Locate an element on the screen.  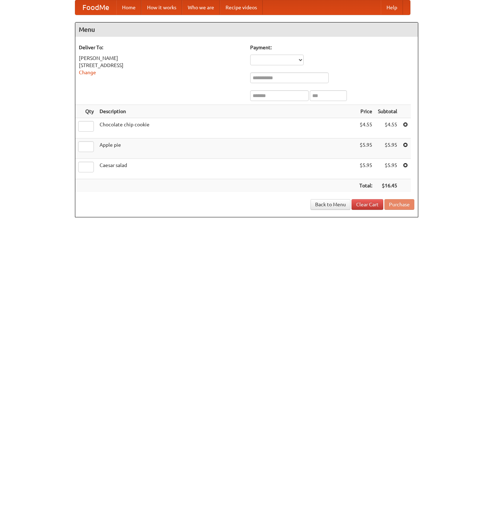
h5: Deliver To: is located at coordinates (161, 47).